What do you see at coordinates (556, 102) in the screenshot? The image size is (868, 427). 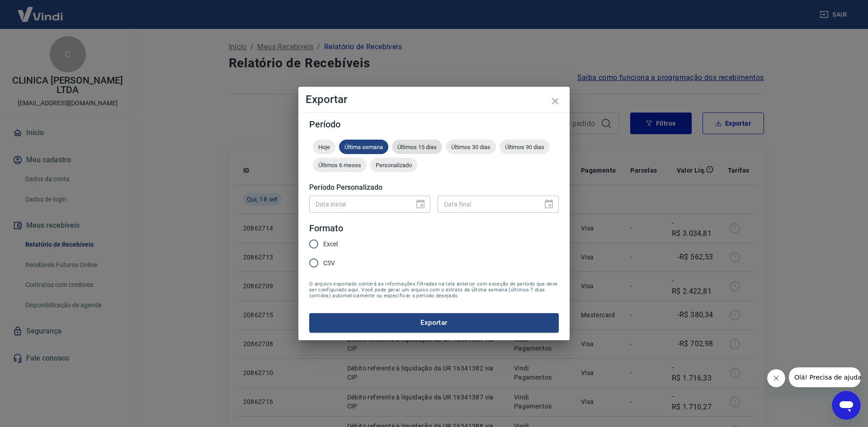 I see `button: close` at bounding box center [556, 102].